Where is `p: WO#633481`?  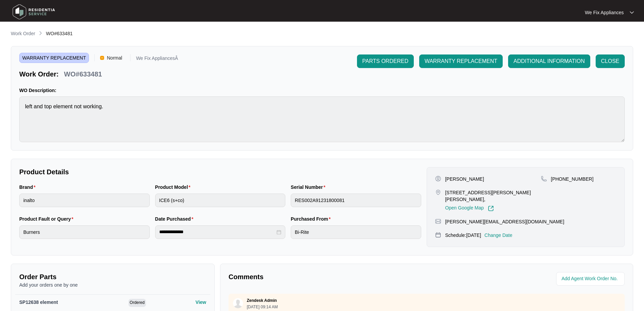
p: WO#633481 is located at coordinates (83, 74).